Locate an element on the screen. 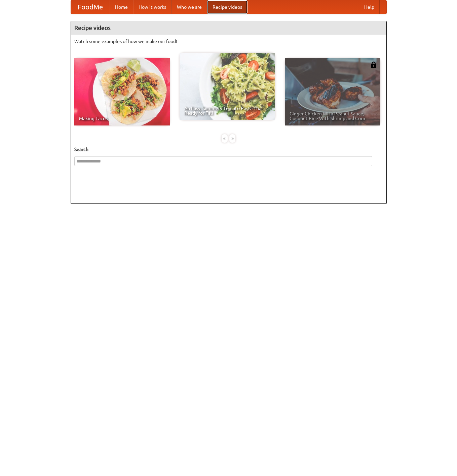  p: Watch some examples of how we make our food! is located at coordinates (229, 41).